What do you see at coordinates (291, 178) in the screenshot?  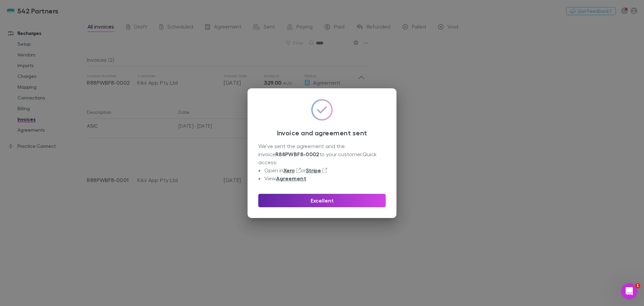 I see `a: Agreement` at bounding box center [291, 178].